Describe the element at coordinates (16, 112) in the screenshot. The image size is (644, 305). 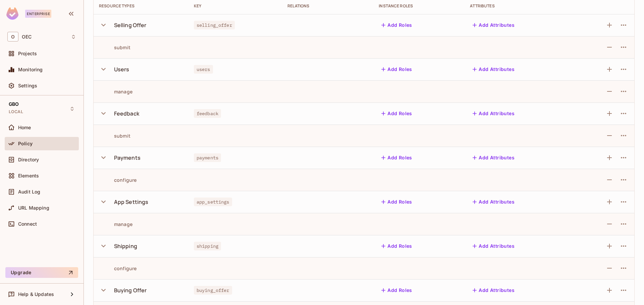
I see `span: LOCAL` at that location.